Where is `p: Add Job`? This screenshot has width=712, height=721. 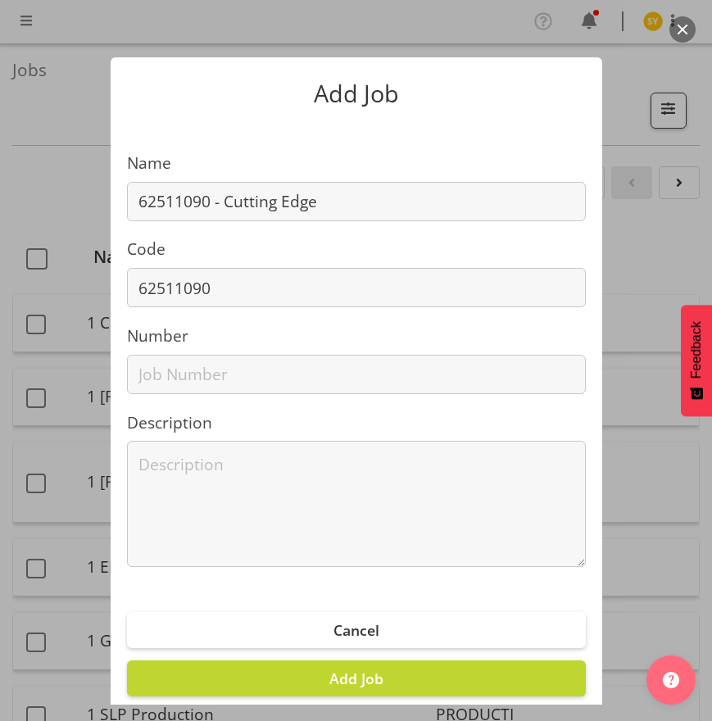
p: Add Job is located at coordinates (356, 93).